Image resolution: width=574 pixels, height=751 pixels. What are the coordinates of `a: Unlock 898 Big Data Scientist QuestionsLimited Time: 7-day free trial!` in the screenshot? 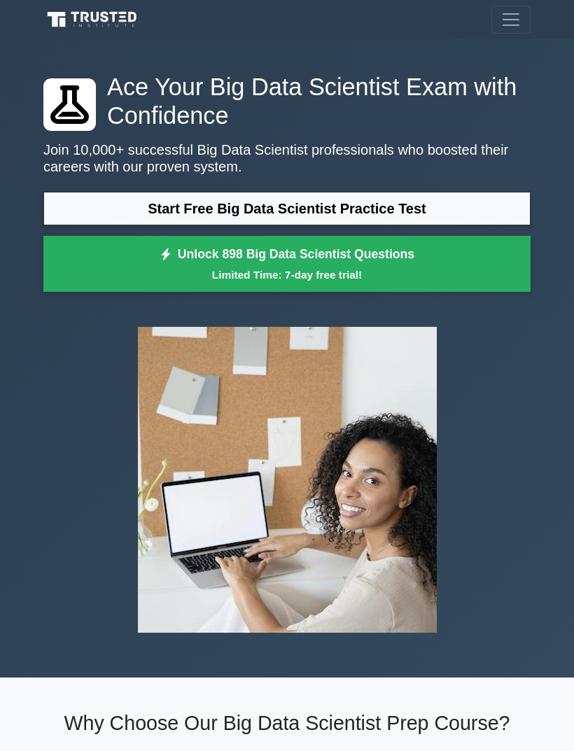 It's located at (287, 264).